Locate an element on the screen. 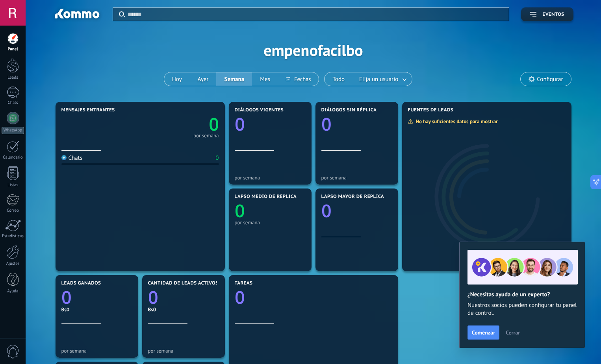  div: 0 is located at coordinates (217, 158).